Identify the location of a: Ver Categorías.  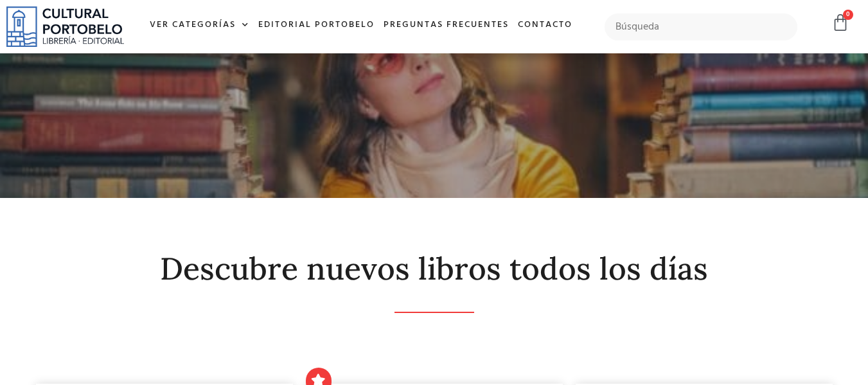
(199, 25).